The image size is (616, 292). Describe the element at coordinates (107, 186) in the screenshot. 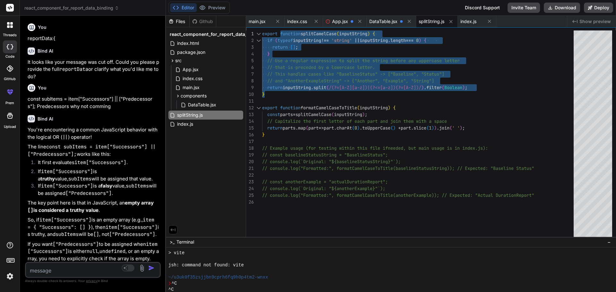

I see `strong: falsy` at that location.